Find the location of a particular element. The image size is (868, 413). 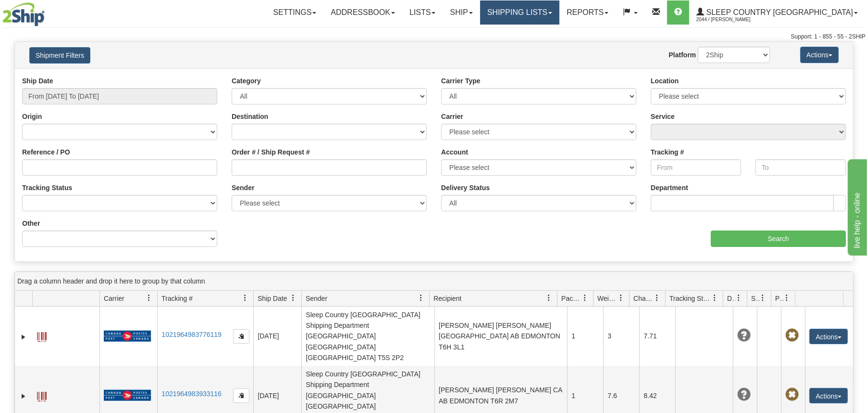

label: Account is located at coordinates (455, 152).